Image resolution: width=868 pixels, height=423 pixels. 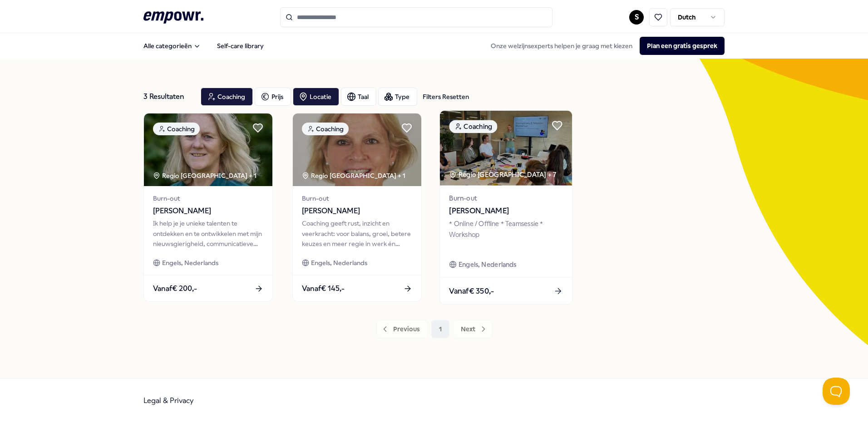 What do you see at coordinates (316, 97) in the screenshot?
I see `div: Locatie` at bounding box center [316, 97].